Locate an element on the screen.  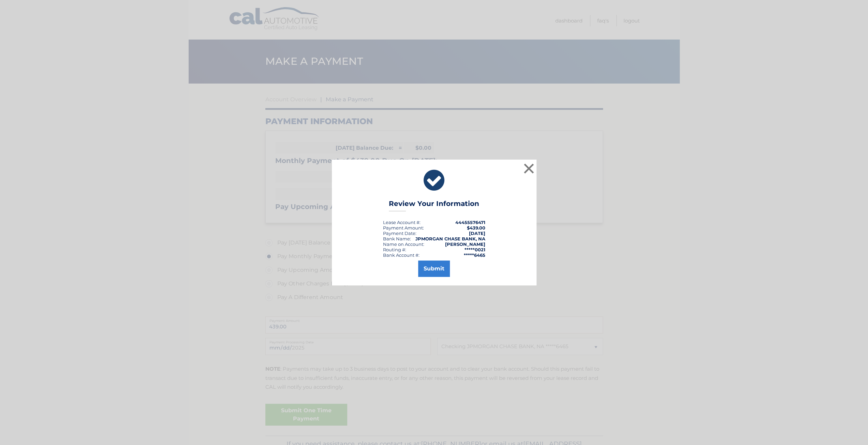
h3: Review Your Information is located at coordinates (434, 206).